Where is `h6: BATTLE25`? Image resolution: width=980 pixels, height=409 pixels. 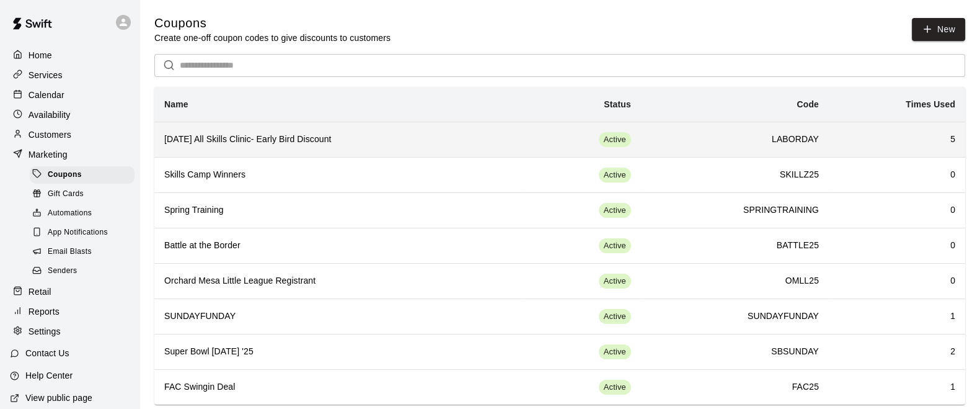
h6: BATTLE25 is located at coordinates (735, 246).